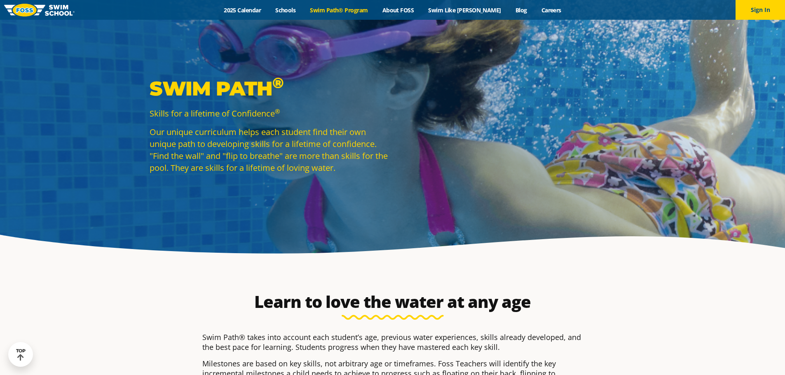 This screenshot has height=375, width=785. Describe the element at coordinates (398, 10) in the screenshot. I see `a: About FOSS` at that location.